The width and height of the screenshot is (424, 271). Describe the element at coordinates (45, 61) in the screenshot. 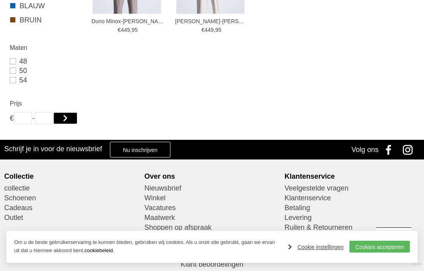

I see `a: 48` at that location.